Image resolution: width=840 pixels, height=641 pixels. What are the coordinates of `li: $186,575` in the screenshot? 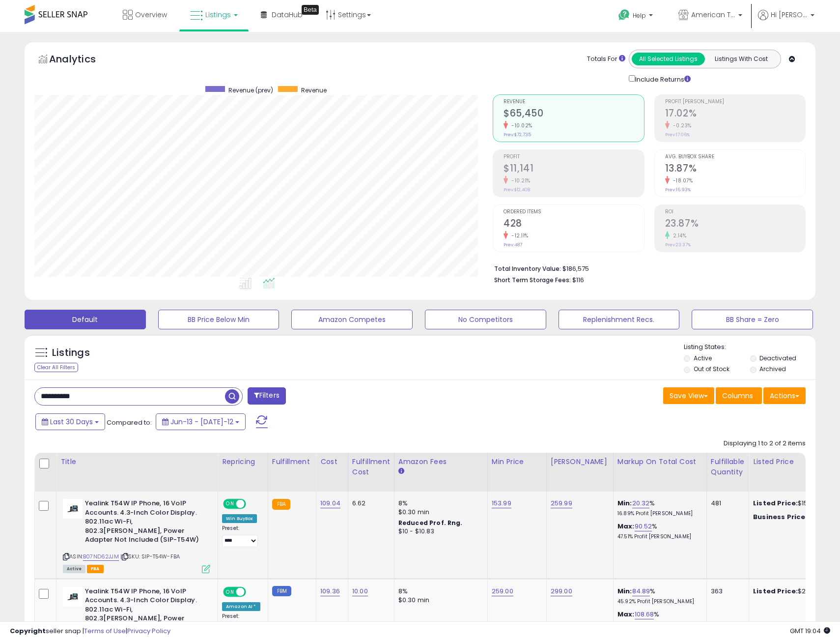 It's located at (646, 268).